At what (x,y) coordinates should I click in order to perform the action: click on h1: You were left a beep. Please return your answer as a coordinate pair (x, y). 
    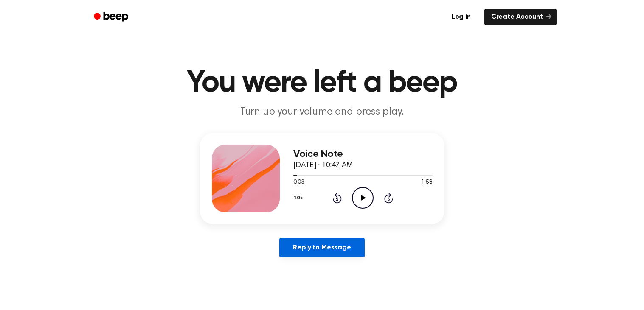
    Looking at the image, I should click on (322, 83).